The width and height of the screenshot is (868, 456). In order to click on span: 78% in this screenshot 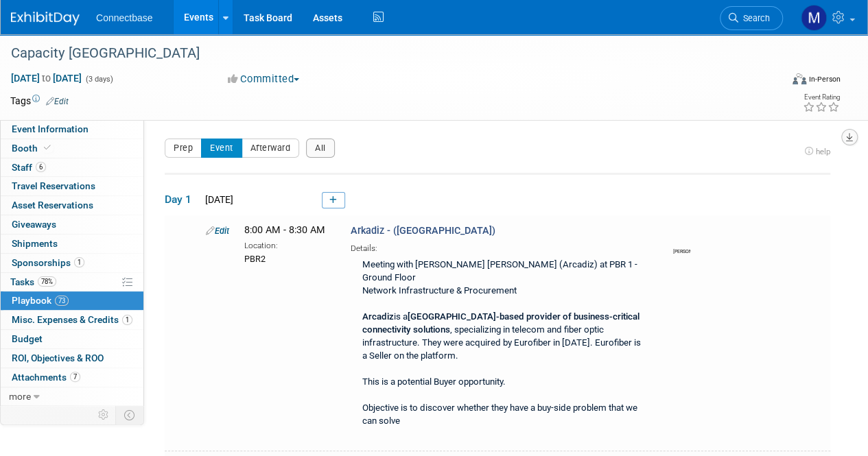, I will do `click(46, 281)`.